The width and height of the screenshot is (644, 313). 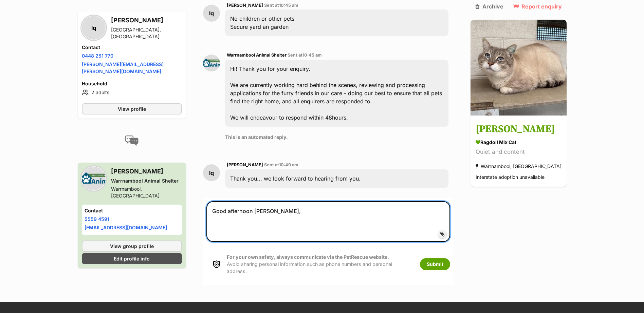 I want to click on a: View group profile, so click(x=132, y=246).